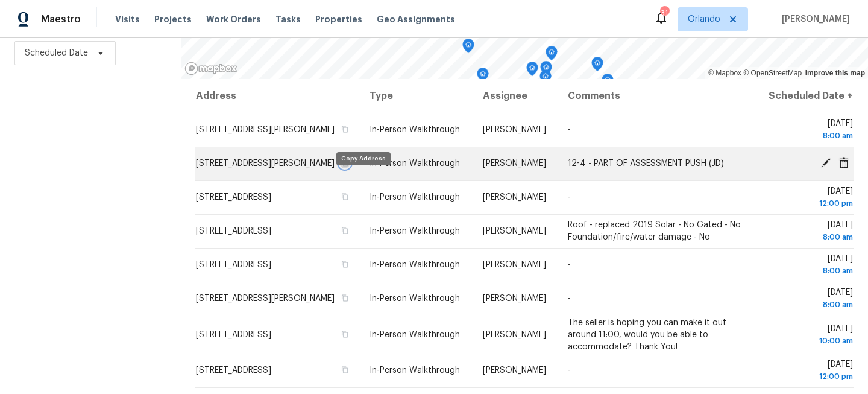 The image size is (868, 394). What do you see at coordinates (61, 19) in the screenshot?
I see `span: Maestro` at bounding box center [61, 19].